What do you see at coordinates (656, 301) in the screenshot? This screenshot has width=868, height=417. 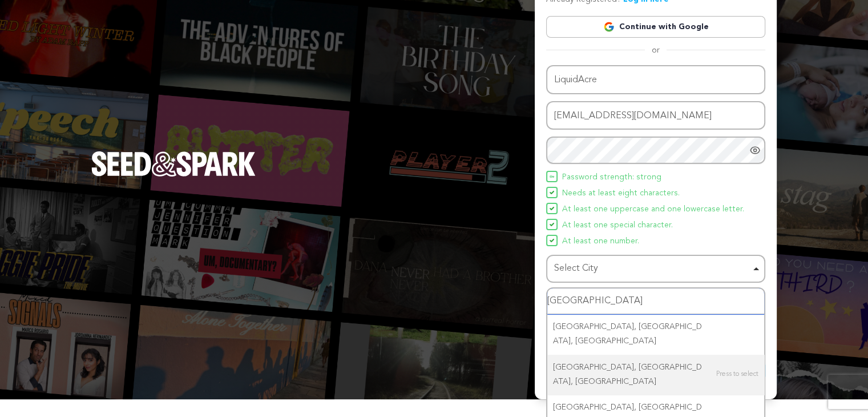 I see `input: Select City` at bounding box center [656, 301].